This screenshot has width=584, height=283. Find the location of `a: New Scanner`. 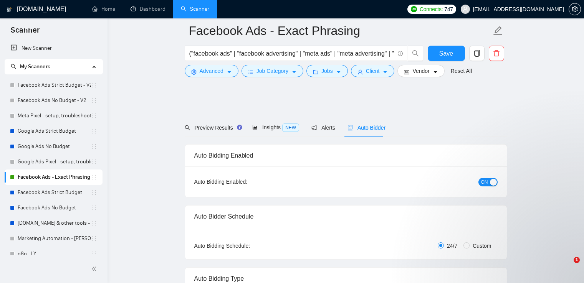

a: New Scanner is located at coordinates (53, 48).